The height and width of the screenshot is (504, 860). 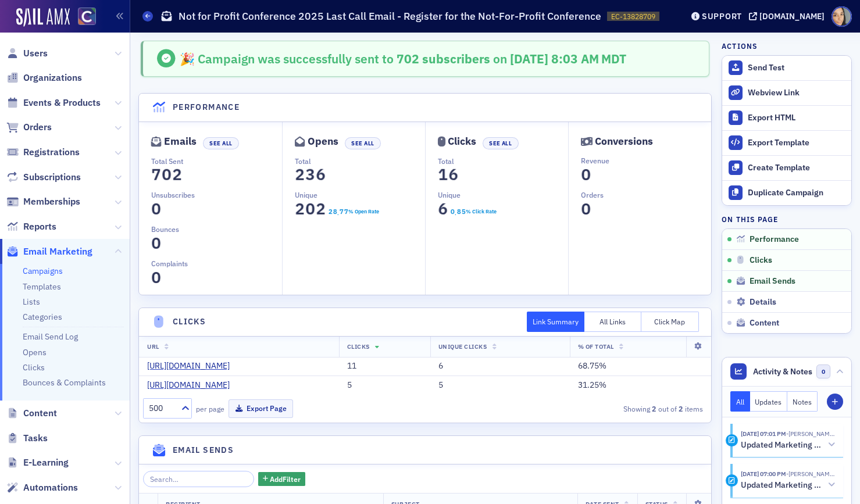 What do you see at coordinates (555, 322) in the screenshot?
I see `button: Link Summary` at bounding box center [555, 322].